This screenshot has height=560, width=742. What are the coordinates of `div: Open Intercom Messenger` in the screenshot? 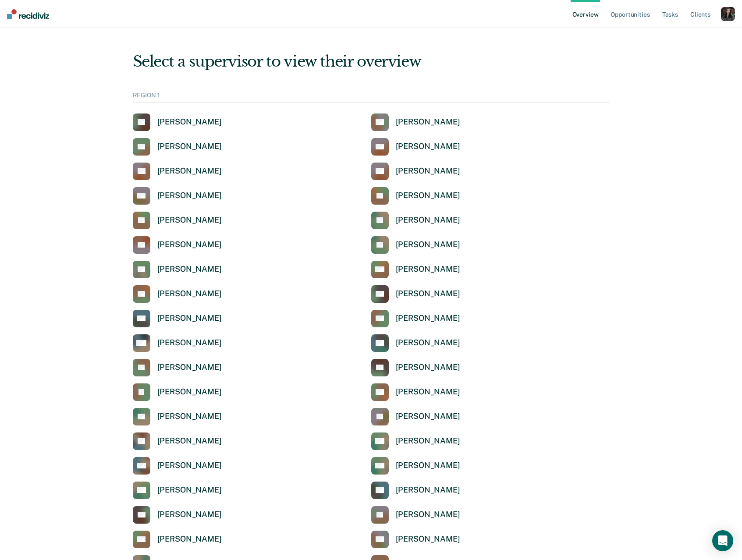 It's located at (724, 541).